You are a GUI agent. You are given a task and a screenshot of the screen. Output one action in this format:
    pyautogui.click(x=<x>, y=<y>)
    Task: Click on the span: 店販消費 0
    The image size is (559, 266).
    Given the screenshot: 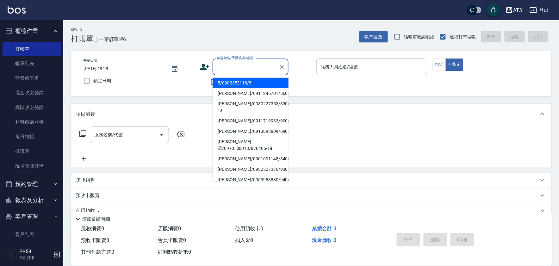 What is the action you would take?
    pyautogui.click(x=170, y=229)
    